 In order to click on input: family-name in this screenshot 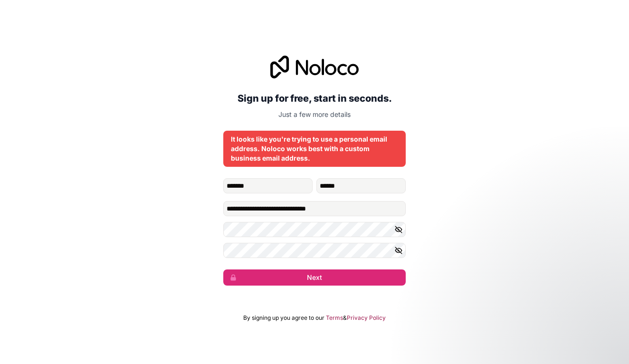, I will do `click(361, 186)`.